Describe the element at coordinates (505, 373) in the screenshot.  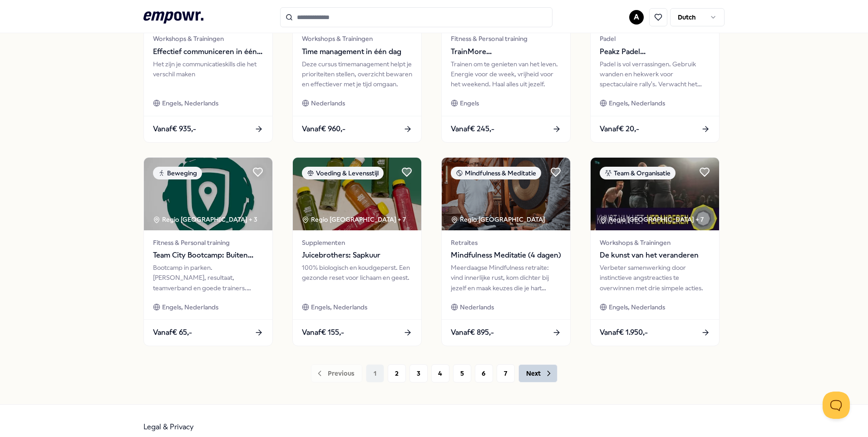
I see `button: 7` at that location.